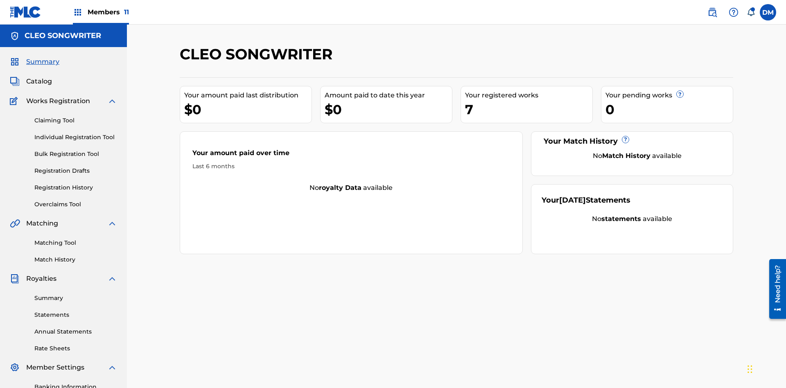 The image size is (786, 388). Describe the element at coordinates (76, 137) in the screenshot. I see `a: Individual Registration Tool` at that location.